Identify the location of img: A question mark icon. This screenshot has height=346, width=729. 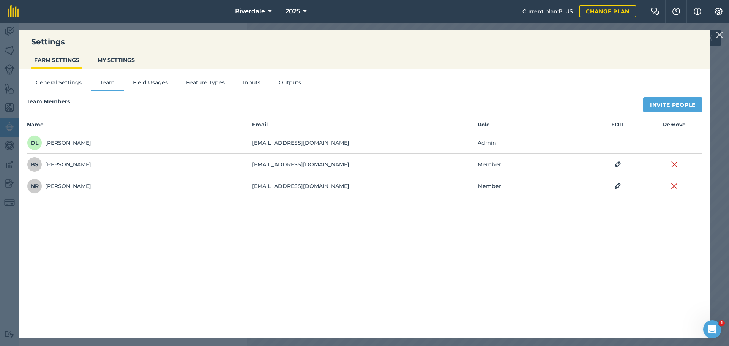
(676, 11).